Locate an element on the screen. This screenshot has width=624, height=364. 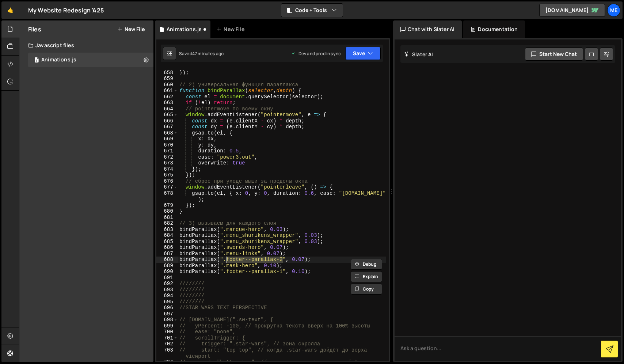
div: 678 is located at coordinates (167, 196).